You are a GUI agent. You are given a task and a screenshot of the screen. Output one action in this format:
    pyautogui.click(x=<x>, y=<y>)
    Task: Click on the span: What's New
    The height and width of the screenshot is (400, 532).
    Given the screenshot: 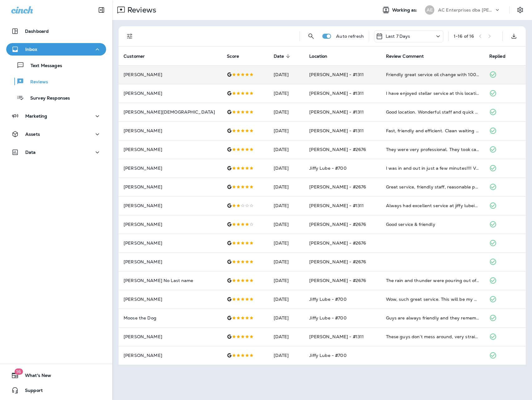 What is the action you would take?
    pyautogui.click(x=35, y=376)
    